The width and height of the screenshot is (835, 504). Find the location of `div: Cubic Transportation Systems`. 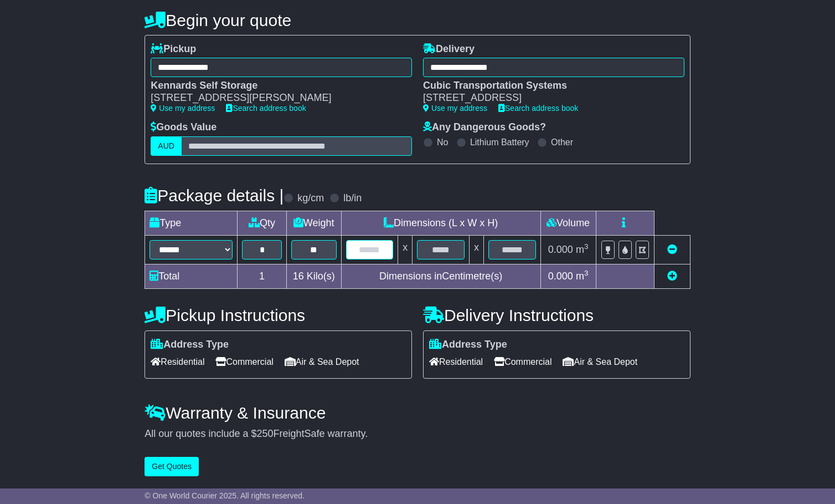

div: Cubic Transportation Systems is located at coordinates (548, 86).